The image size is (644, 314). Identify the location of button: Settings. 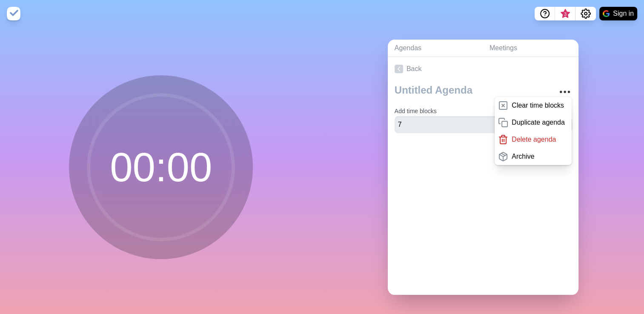
(586, 14).